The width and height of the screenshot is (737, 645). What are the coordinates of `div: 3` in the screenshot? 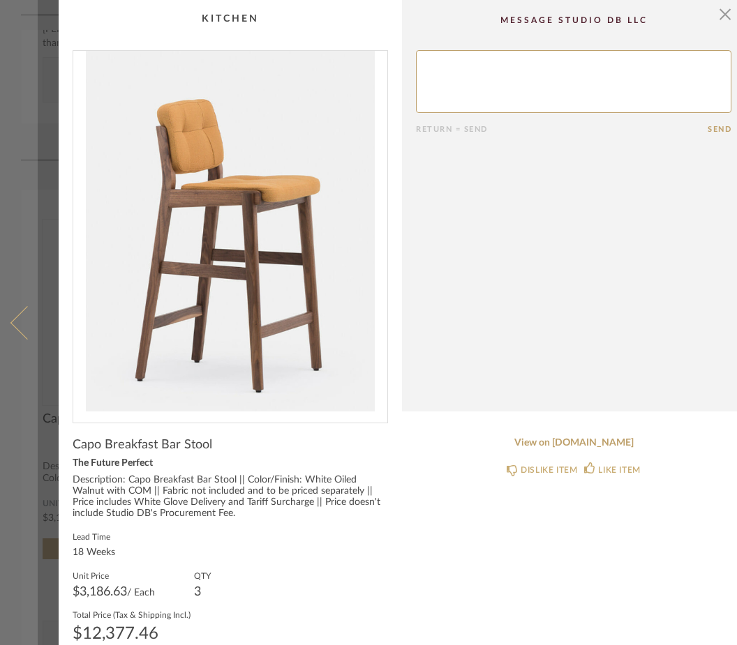 It's located at (202, 592).